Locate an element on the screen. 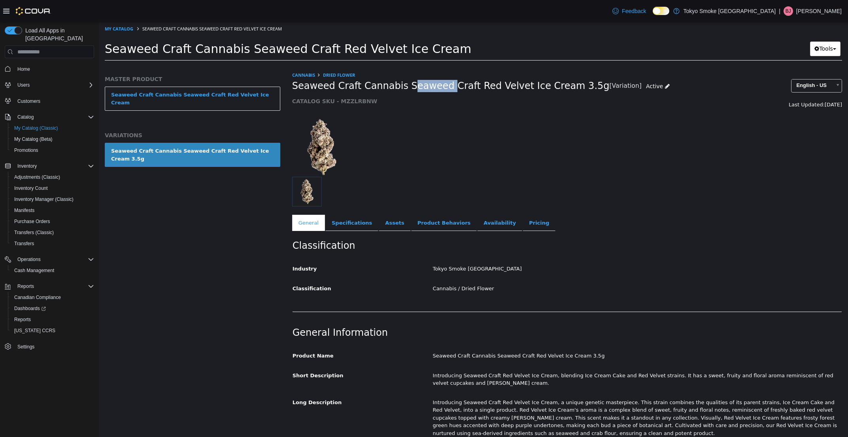 The image size is (848, 437). span: Promotions is located at coordinates (53, 150).